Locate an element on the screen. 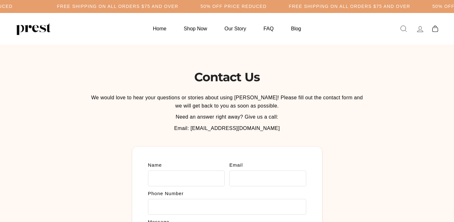 This screenshot has width=454, height=222. label: Phone number is located at coordinates (227, 193).